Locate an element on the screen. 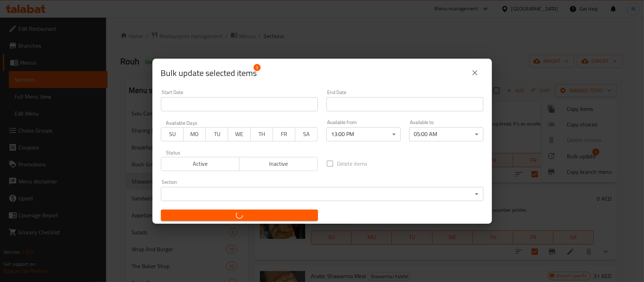  span: SU is located at coordinates (173, 134).